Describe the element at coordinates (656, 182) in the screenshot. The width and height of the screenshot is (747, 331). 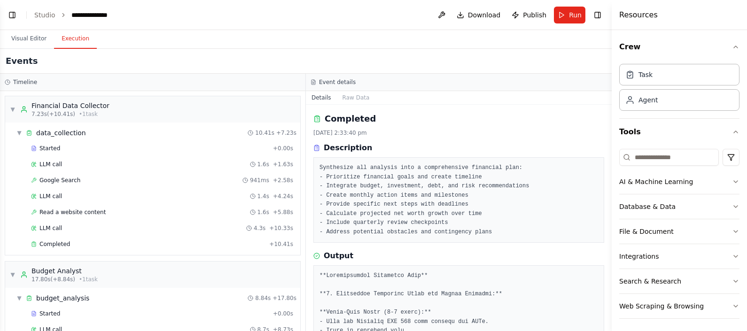
I see `div: AI & Machine Learning` at that location.